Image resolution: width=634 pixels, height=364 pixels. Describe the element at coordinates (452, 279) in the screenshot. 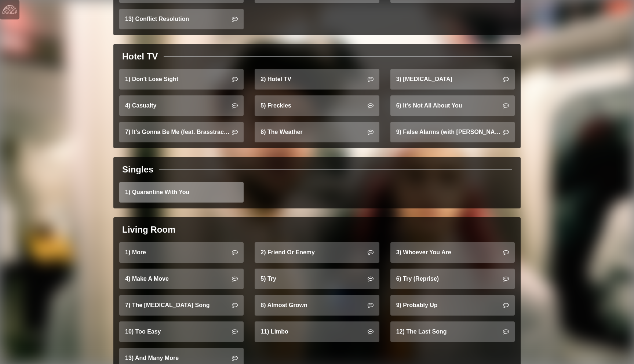

I see `a: 6) Try (Reprise)` at that location.